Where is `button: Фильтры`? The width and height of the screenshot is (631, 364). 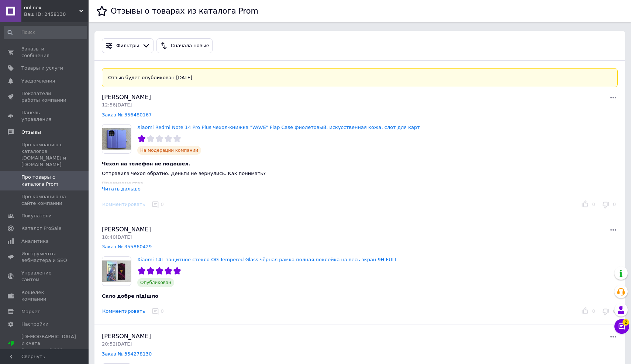
button: Фильтры is located at coordinates (127, 46).